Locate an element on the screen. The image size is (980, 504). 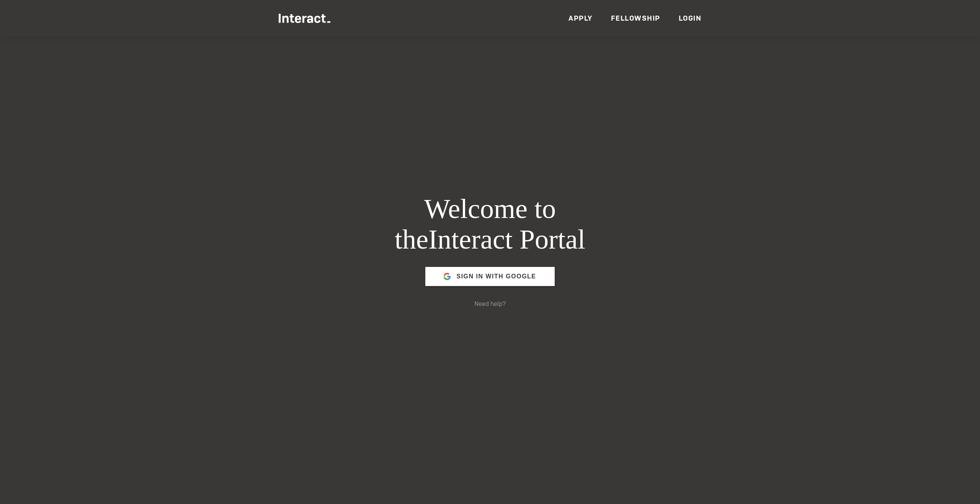
a: Apply is located at coordinates (580, 18).